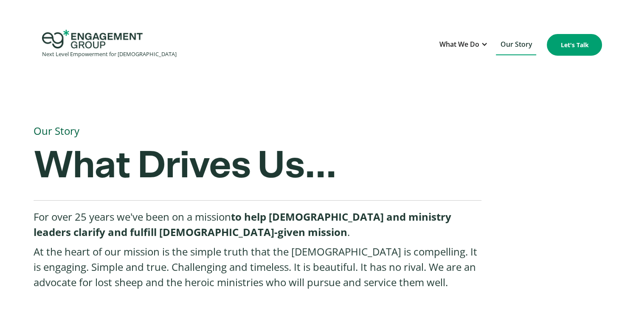 Image resolution: width=644 pixels, height=318 pixels. I want to click on img: Engagement Group Logo Icon, so click(92, 39).